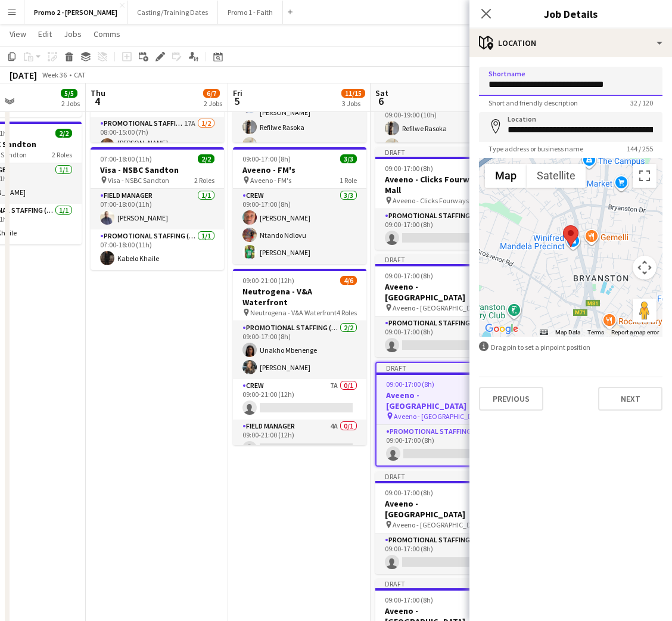 Image resolution: width=672 pixels, height=621 pixels. What do you see at coordinates (645, 311) in the screenshot?
I see `button: Drag Pegman onto the map to open Street View` at bounding box center [645, 311].